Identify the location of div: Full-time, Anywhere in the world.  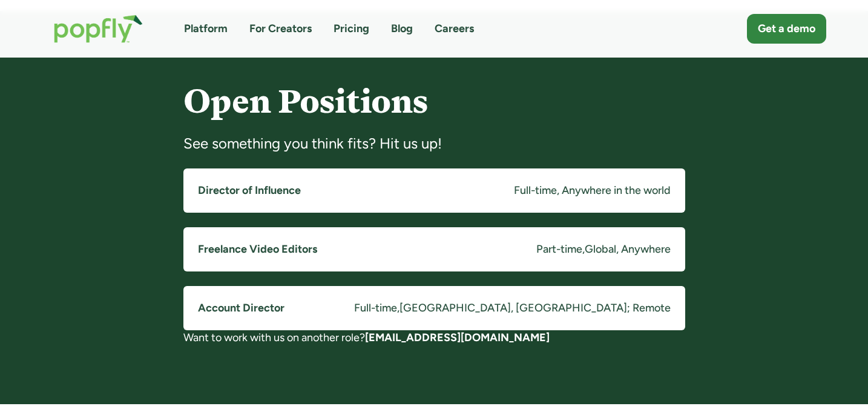
(592, 190).